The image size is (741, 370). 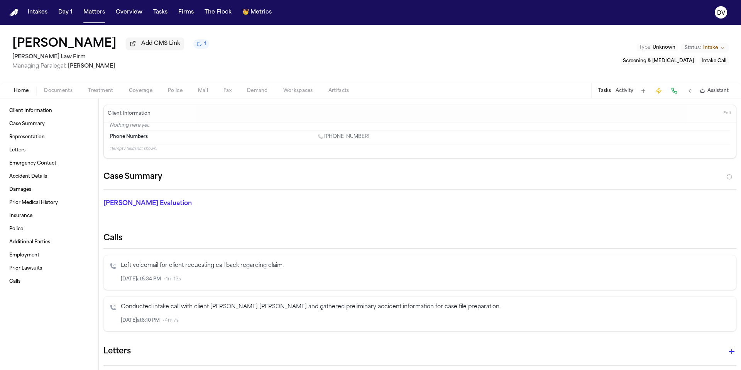 What do you see at coordinates (21, 216) in the screenshot?
I see `span: Insurance` at bounding box center [21, 216].